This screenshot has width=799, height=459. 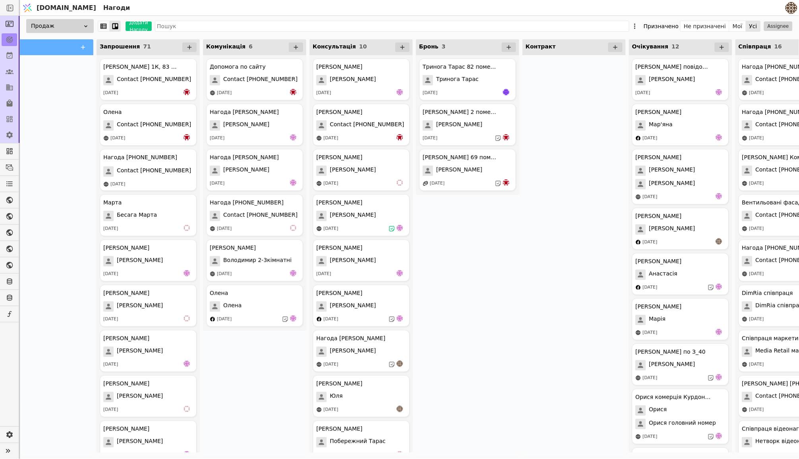 What do you see at coordinates (112, 203) in the screenshot?
I see `div: Марта` at bounding box center [112, 203].